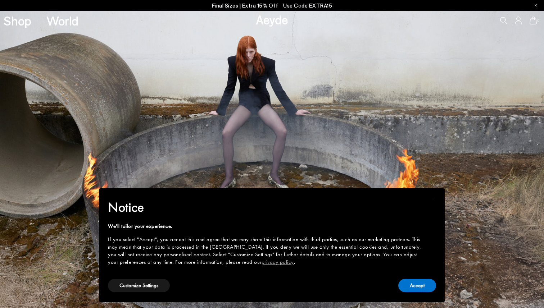  What do you see at coordinates (17, 20) in the screenshot?
I see `a: Shop` at bounding box center [17, 20].